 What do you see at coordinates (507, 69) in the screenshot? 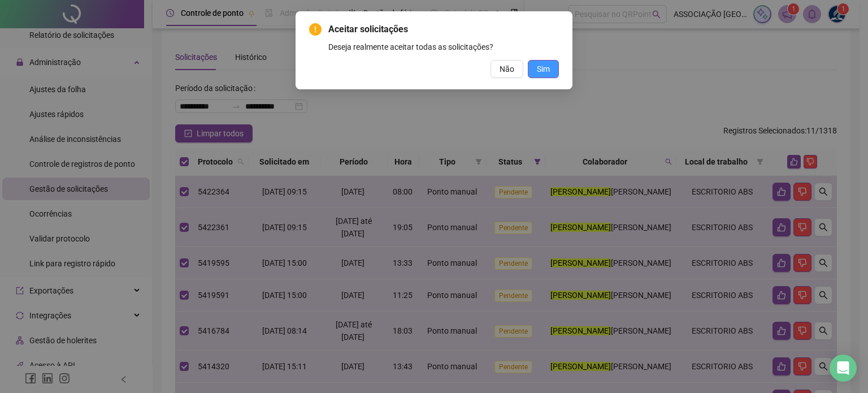
I see `button: Não` at bounding box center [507, 69].